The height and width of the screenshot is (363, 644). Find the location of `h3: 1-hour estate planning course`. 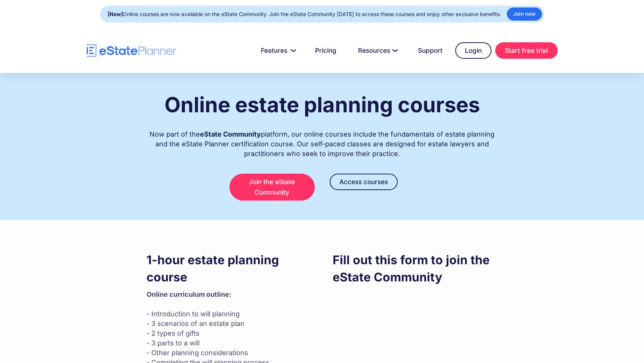

h3: 1-hour estate planning course is located at coordinates (229, 269).